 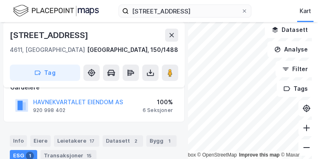 What do you see at coordinates (298, 139) in the screenshot?
I see `div: Kontrollprogram for chat` at bounding box center [298, 139].